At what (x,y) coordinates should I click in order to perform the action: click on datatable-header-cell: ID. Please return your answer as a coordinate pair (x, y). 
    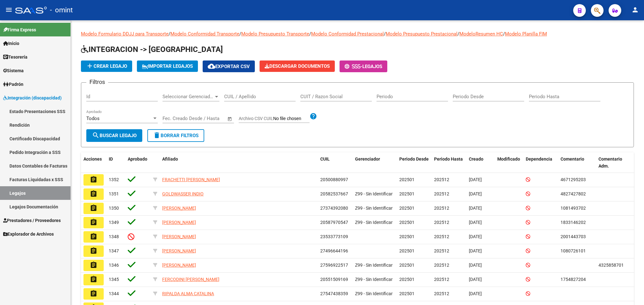
    Looking at the image, I should click on (115, 163).